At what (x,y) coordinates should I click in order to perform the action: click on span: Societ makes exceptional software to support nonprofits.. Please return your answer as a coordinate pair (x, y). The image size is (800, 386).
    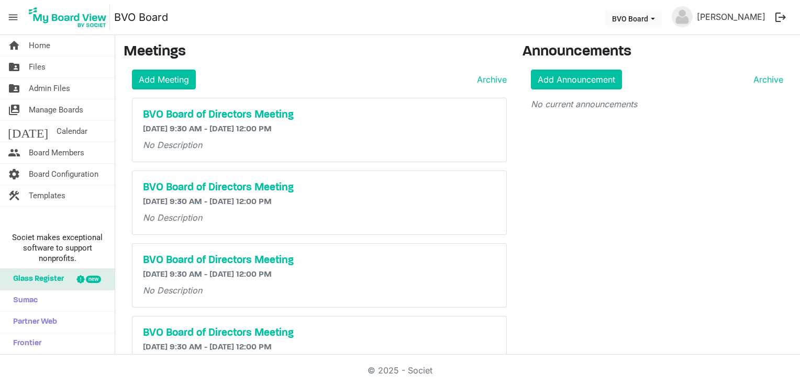
    Looking at the image, I should click on (57, 248).